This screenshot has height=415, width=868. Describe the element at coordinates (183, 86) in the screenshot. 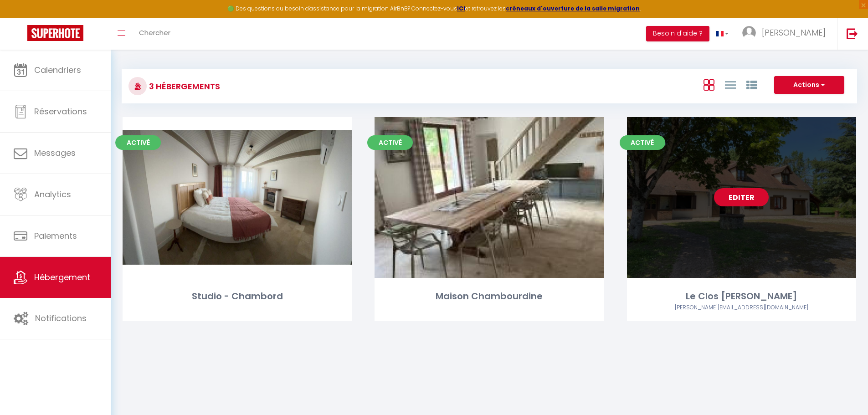

I see `h3: 3 Hébergements` at that location.